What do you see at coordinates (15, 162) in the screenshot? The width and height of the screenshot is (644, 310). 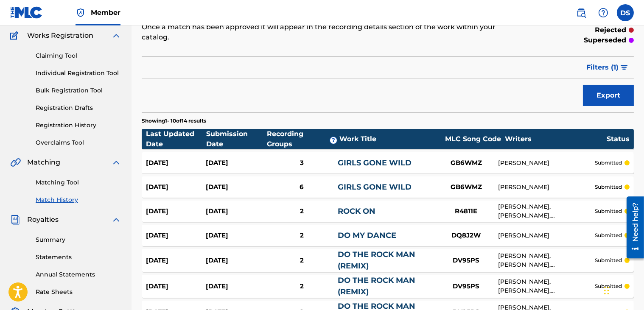 I see `img: Matching` at bounding box center [15, 162].